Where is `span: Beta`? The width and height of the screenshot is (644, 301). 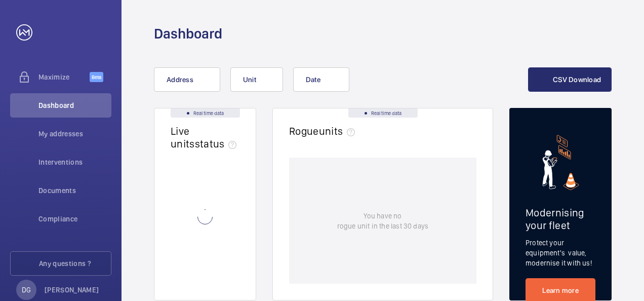 span: Beta is located at coordinates (96, 77).